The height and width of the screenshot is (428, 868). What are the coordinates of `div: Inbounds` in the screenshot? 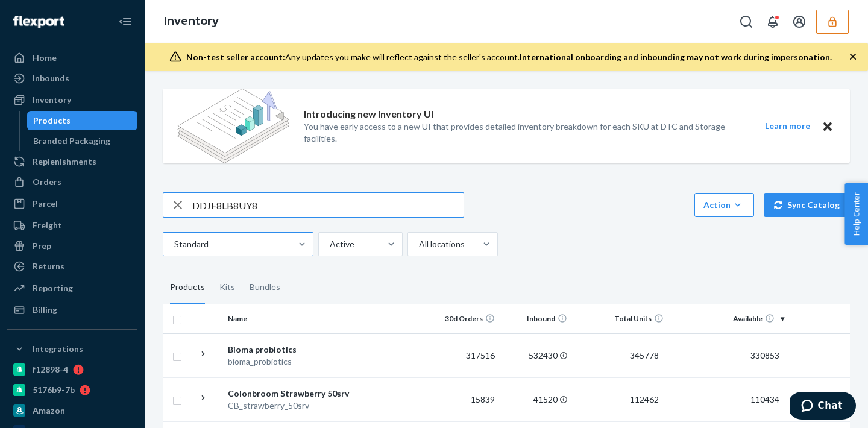 It's located at (50, 78).